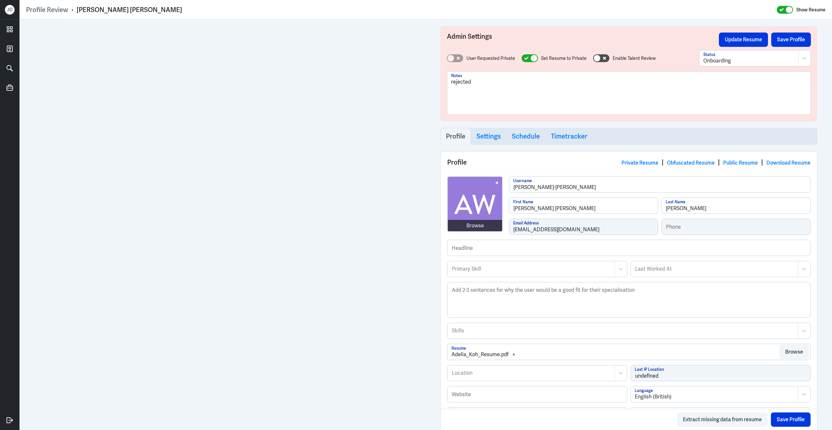 This screenshot has height=430, width=832. Describe the element at coordinates (564, 58) in the screenshot. I see `label: Set Resume to Private` at that location.